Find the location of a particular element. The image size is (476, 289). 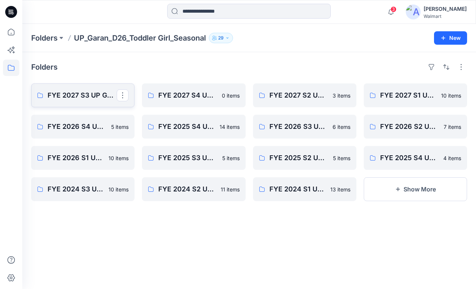

a: FYE 2026 S1 UP Garan D26 Toddler Girl_Seasonal10 items is located at coordinates (83, 158).